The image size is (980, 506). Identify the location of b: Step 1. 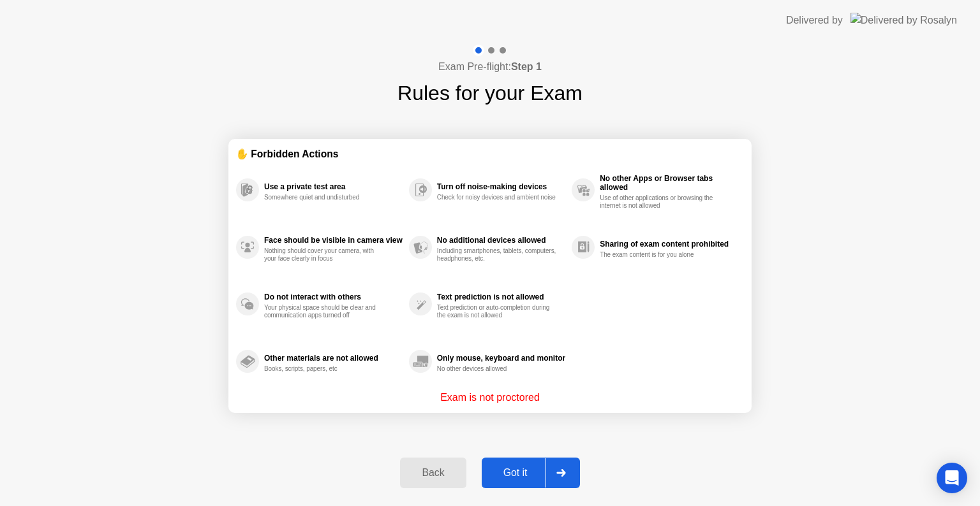
(526, 67).